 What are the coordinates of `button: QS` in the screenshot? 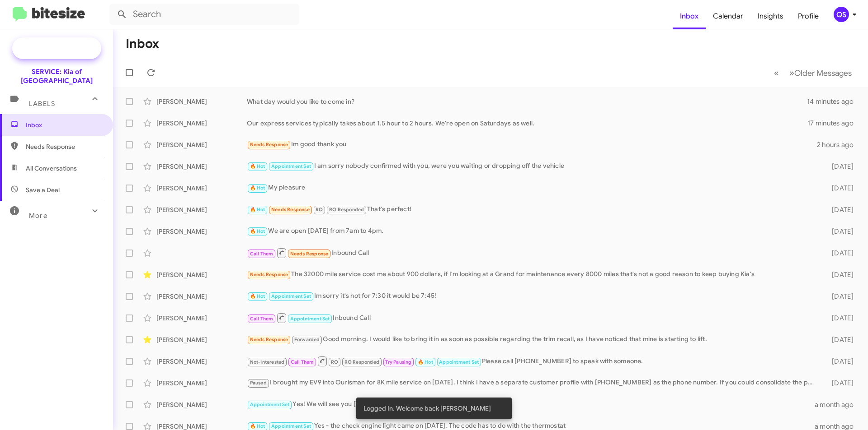 It's located at (841, 14).